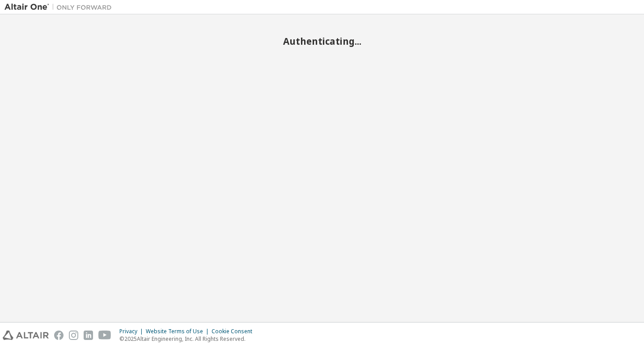 The image size is (644, 348). What do you see at coordinates (25, 335) in the screenshot?
I see `img: altair_logo.svg` at bounding box center [25, 335].